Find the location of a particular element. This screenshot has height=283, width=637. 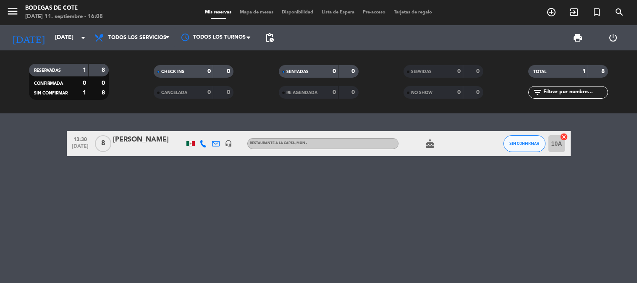

span: Tarjetas de regalo is located at coordinates (413, 12).